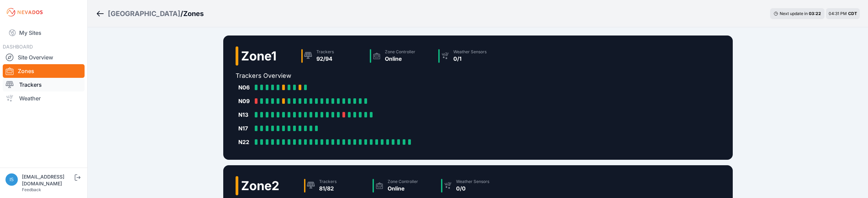 The image size is (868, 198). I want to click on a: Trackers81/82, so click(335, 186).